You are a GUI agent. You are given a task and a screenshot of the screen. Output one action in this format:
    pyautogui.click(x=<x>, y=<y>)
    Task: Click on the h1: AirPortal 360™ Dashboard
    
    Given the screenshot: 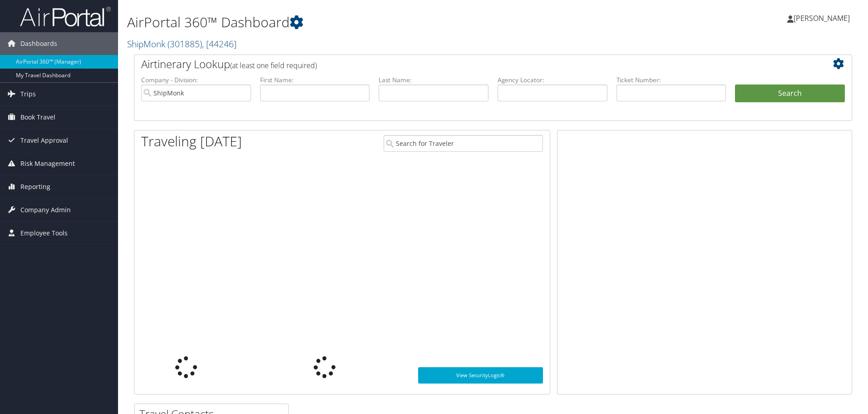 What is the action you would take?
    pyautogui.click(x=371, y=22)
    